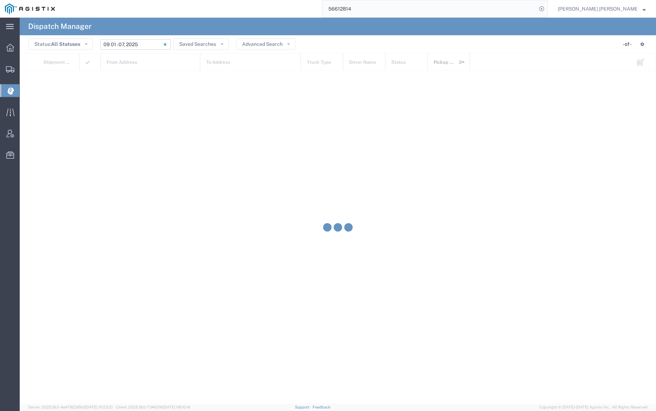  I want to click on button: Status:All Statuses, so click(61, 44).